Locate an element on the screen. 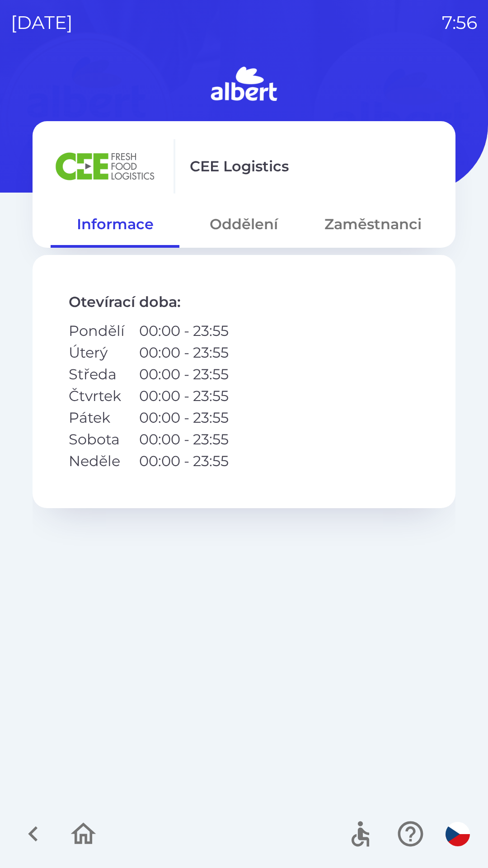 Image resolution: width=488 pixels, height=868 pixels. button: Oddělení is located at coordinates (244, 224).